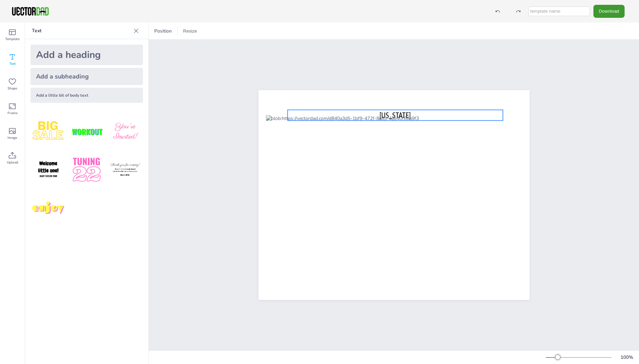 The height and width of the screenshot is (364, 639). I want to click on span: Text, so click(13, 64).